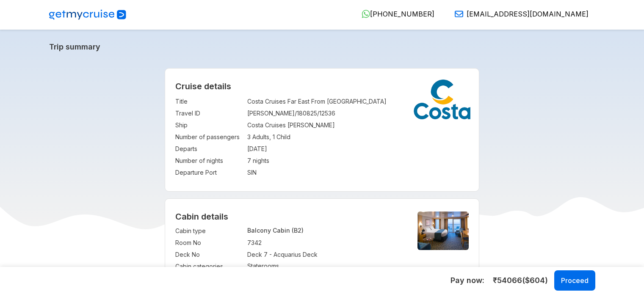  What do you see at coordinates (325, 255) in the screenshot?
I see `td: Deck 7 - Acquarius Deck` at bounding box center [325, 255].